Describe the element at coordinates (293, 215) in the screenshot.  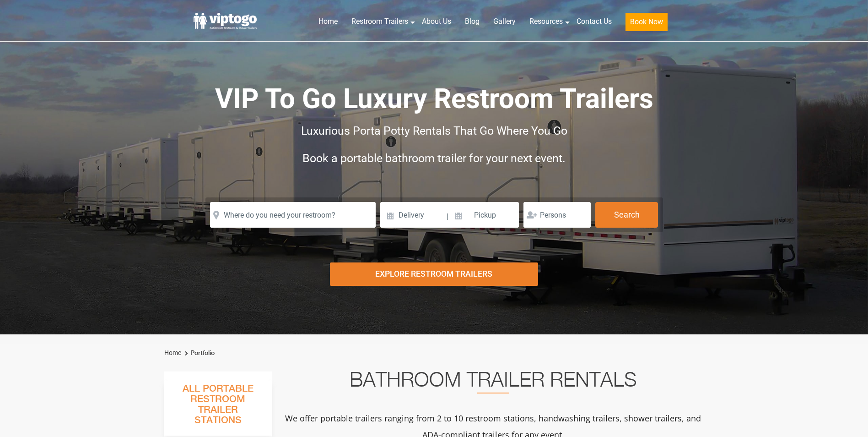
I see `input: Where do you need your restroom?` at that location.